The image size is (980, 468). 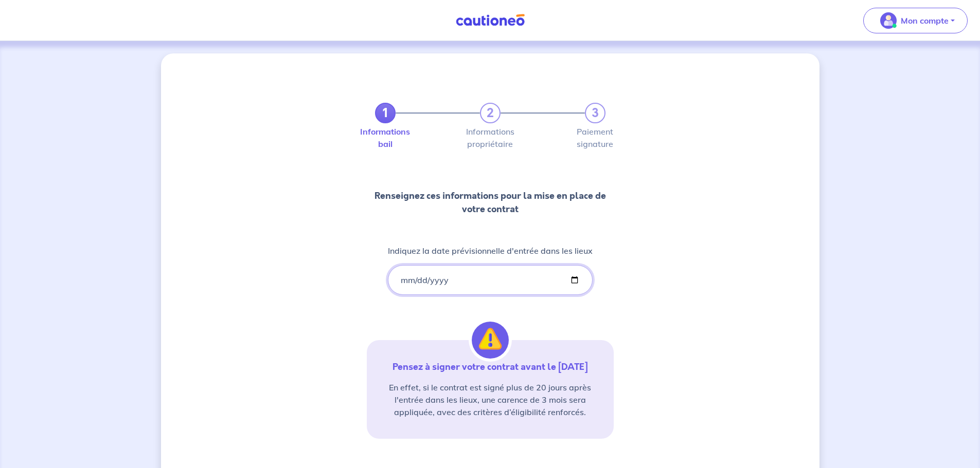 I want to click on p: Indiquez la date prévisionnelle d'entrée dans les lieux, so click(x=490, y=251).